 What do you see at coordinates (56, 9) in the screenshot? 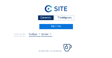
I see `img: C-SITE Logo` at bounding box center [56, 9].